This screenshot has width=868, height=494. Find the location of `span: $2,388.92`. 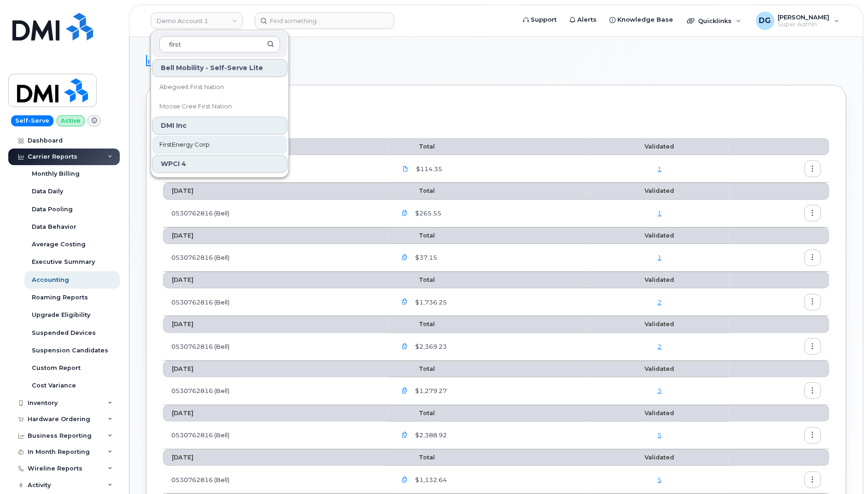

span: $2,388.92 is located at coordinates (430, 435).